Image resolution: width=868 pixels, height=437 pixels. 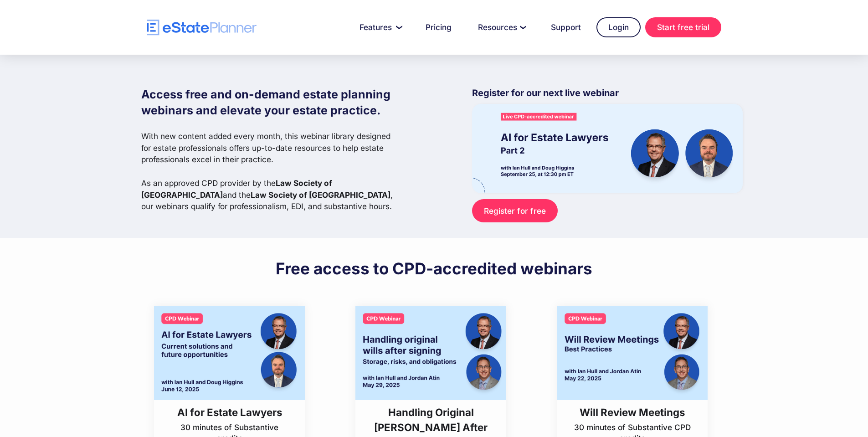 What do you see at coordinates (607, 148) in the screenshot?
I see `img: eState Academy webinar` at bounding box center [607, 148].